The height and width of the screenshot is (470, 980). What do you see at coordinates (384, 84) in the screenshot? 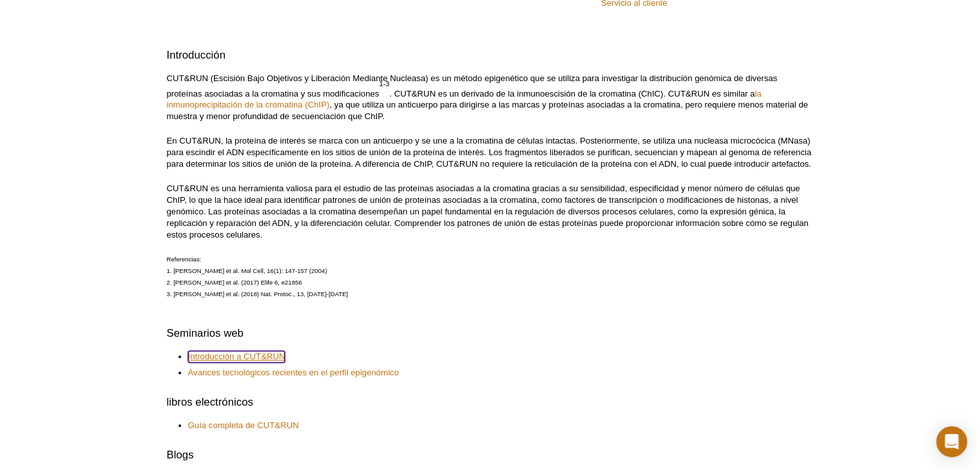
I see `font: 1-3` at bounding box center [384, 84].